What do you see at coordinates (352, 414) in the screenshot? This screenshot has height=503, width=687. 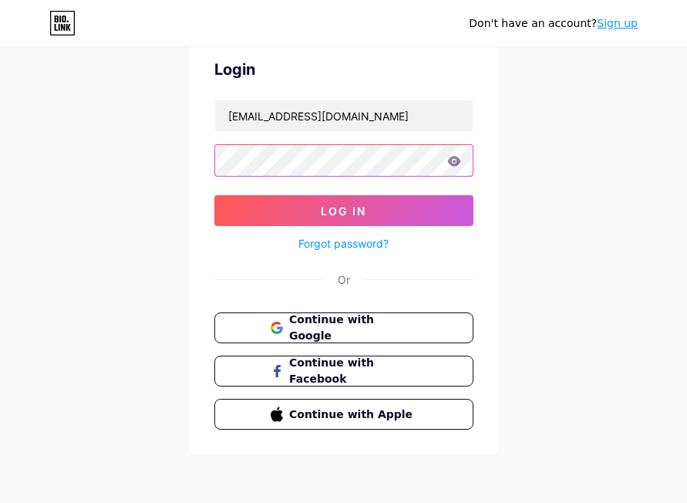 I see `span: Continue with Apple` at bounding box center [352, 414].